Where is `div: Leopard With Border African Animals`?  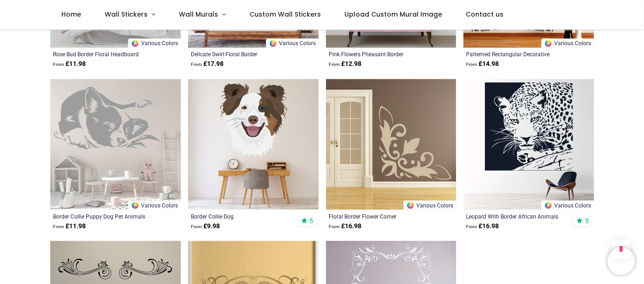 div: Leopard With Border African Animals is located at coordinates (516, 215).